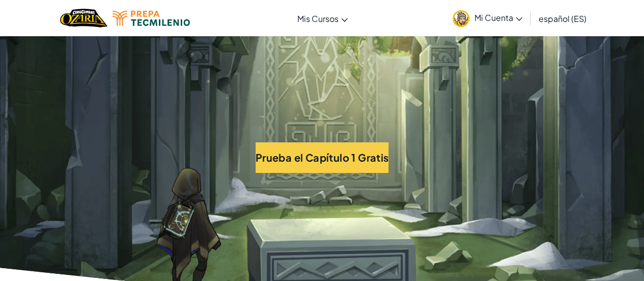 The image size is (644, 281). What do you see at coordinates (322, 18) in the screenshot?
I see `a: Mis Cursos` at bounding box center [322, 18].